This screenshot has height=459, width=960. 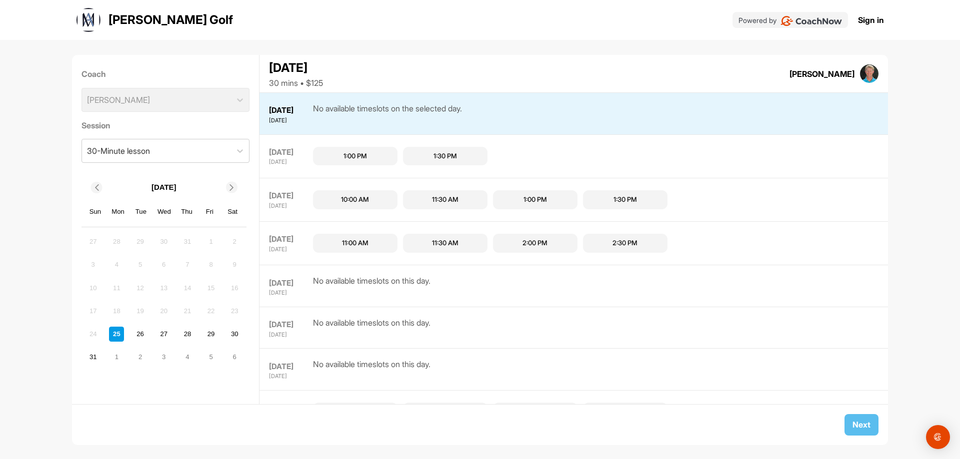 I want to click on p: Powered by, so click(x=757, y=20).